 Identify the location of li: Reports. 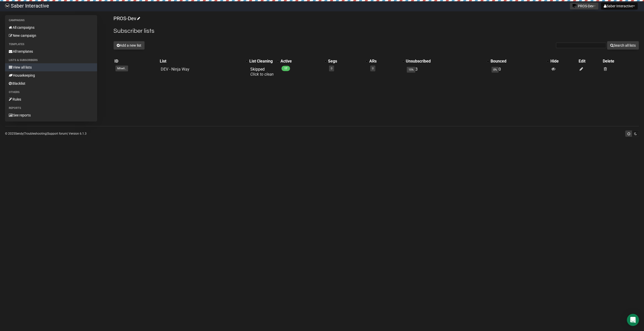
(51, 108).